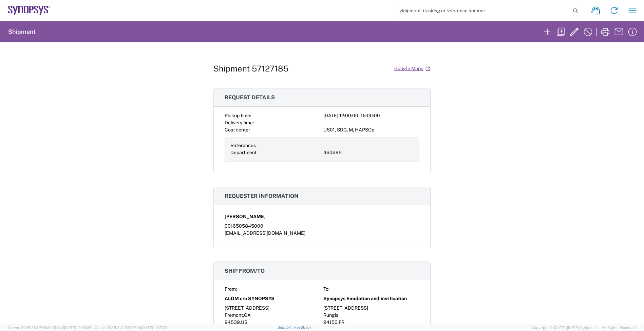 The image size is (644, 331). I want to click on span: Synopsys Emulation and Verification, so click(365, 298).